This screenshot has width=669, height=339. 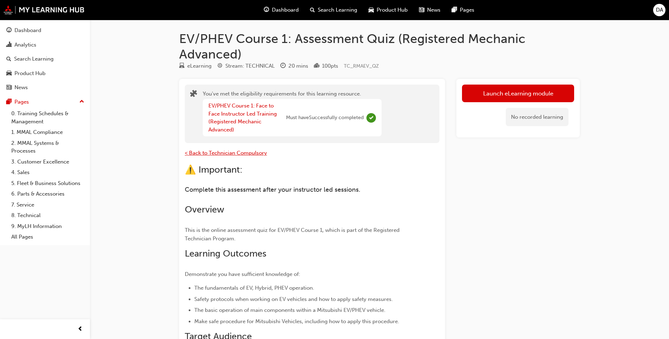 What do you see at coordinates (48, 132) in the screenshot?
I see `a: 1. MMAL Compliance` at bounding box center [48, 132].